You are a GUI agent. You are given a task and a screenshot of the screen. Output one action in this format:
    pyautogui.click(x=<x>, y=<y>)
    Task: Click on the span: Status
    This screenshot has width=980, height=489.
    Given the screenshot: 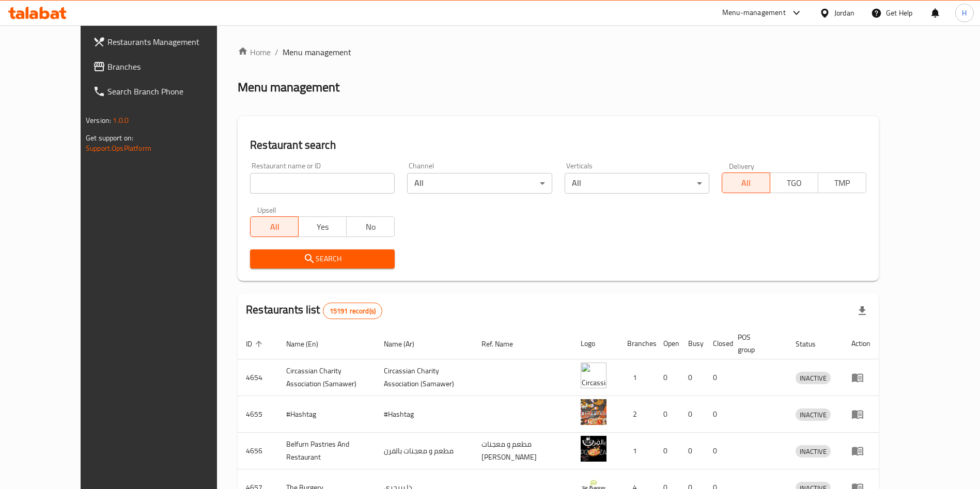 What is the action you would take?
    pyautogui.click(x=812, y=344)
    